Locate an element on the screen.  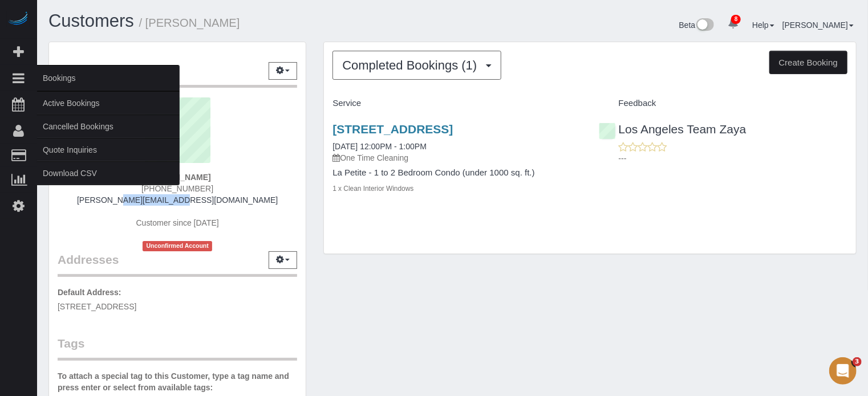
a: Customers is located at coordinates (91, 21).